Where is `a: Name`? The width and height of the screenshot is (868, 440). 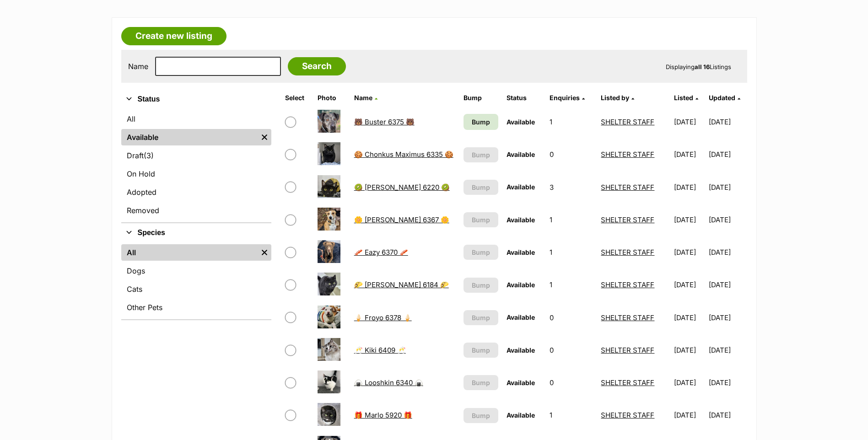 a: Name is located at coordinates (365, 97).